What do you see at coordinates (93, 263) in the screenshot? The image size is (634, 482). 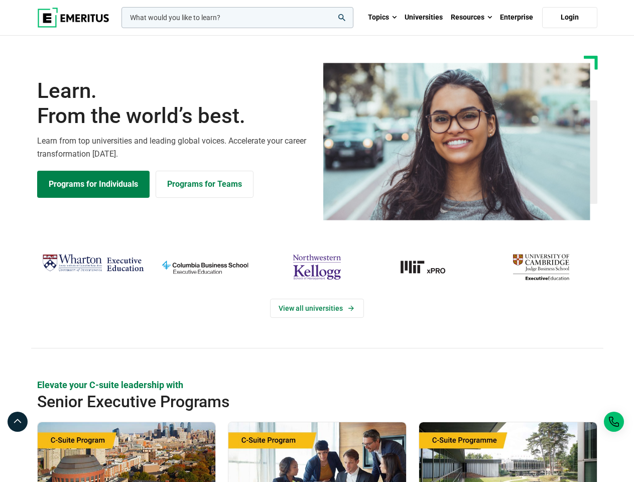 I see `a: Wharton Executive Education` at bounding box center [93, 263].